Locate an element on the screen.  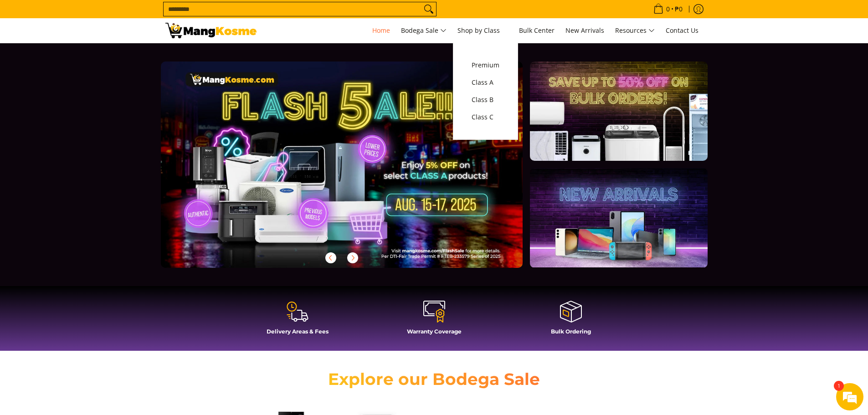
a: Class B is located at coordinates (485, 100).